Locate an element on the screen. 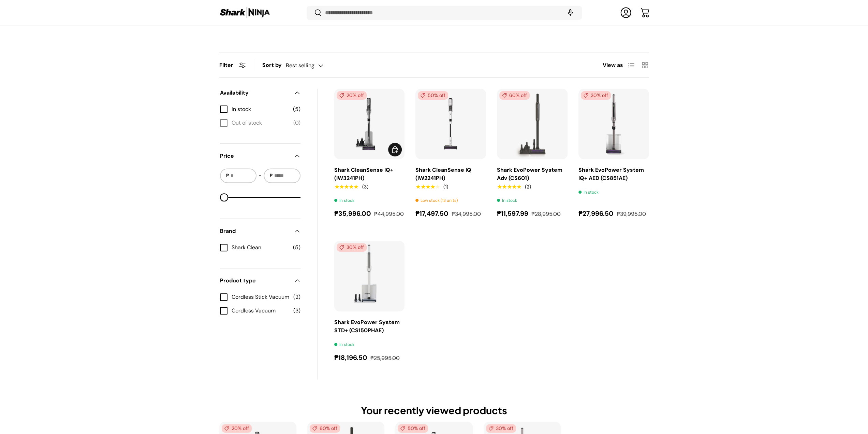 The image size is (868, 434). summary: Brand is located at coordinates (260, 231).